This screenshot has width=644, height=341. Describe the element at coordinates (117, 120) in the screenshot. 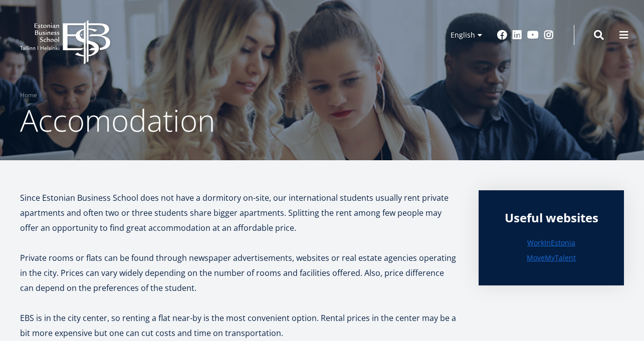

I see `span: Accomodation` at that location.